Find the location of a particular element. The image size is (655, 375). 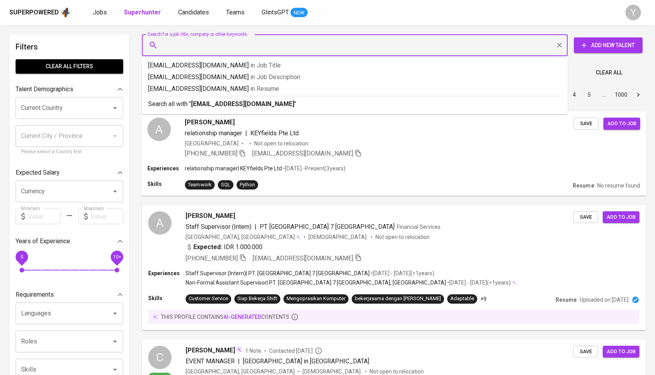

button: Save is located at coordinates (585, 217).